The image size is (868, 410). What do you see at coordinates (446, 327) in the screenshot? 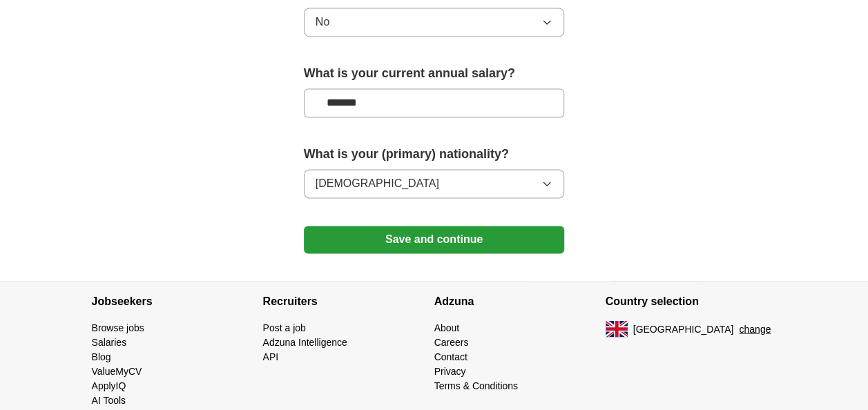
I see `a: About` at bounding box center [446, 327].